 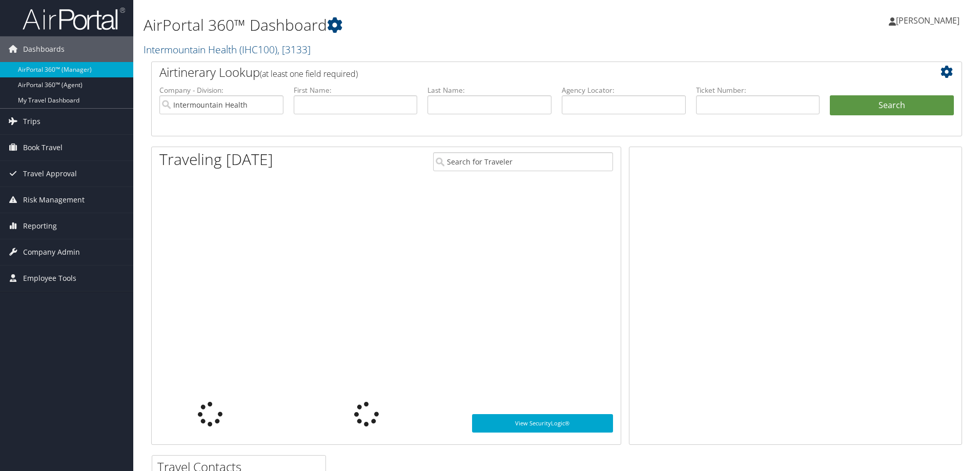 I want to click on input: Search for Traveler, so click(x=523, y=162).